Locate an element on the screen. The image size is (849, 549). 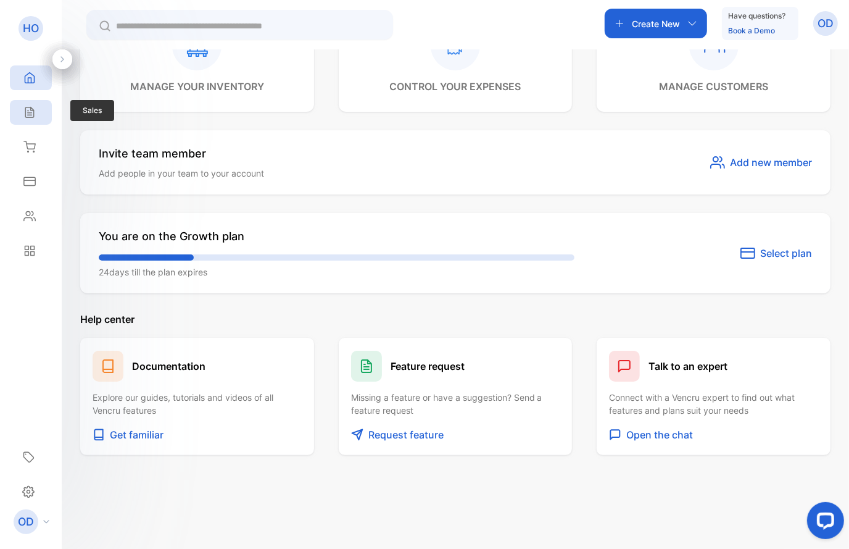
p: HO is located at coordinates (31, 28).